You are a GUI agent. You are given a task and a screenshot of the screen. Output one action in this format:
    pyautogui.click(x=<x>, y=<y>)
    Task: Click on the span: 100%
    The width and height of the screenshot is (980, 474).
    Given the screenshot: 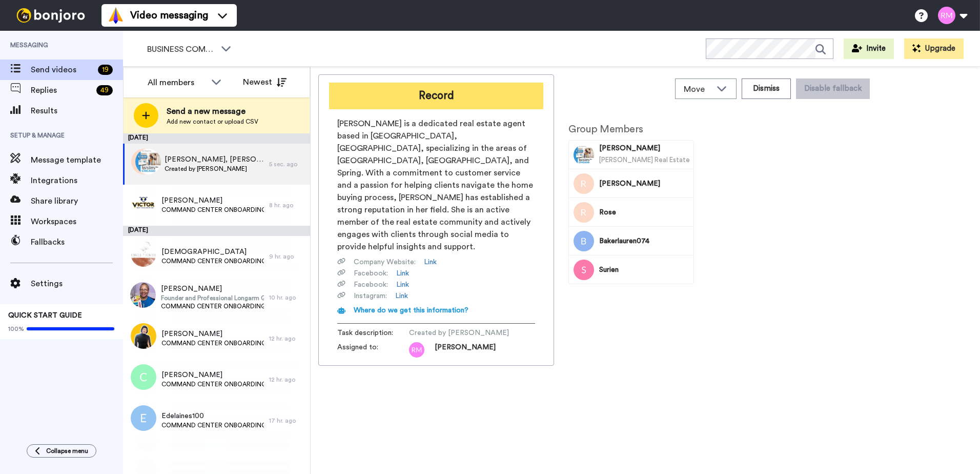 What is the action you would take?
    pyautogui.click(x=16, y=329)
    